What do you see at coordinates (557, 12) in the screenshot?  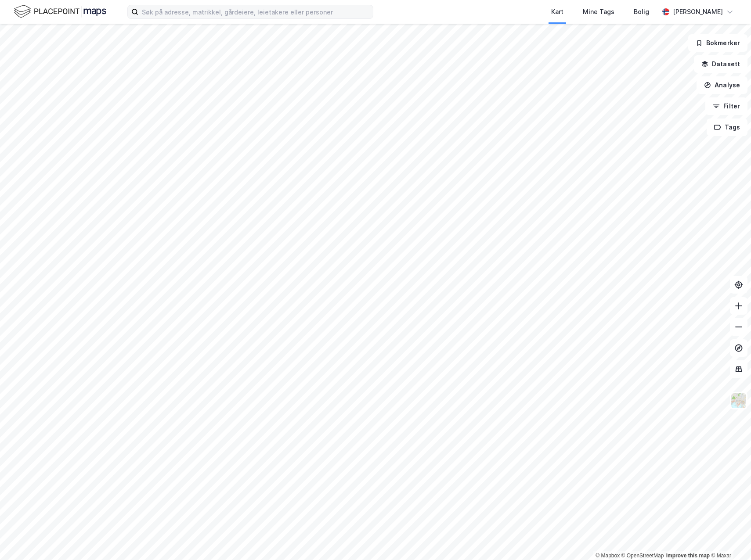 I see `div: Kart` at bounding box center [557, 12].